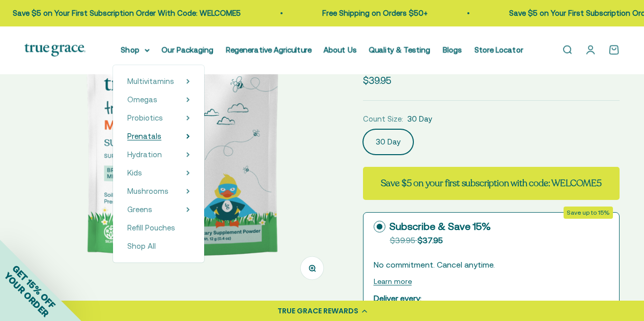 The width and height of the screenshot is (644, 321). Describe the element at coordinates (147, 191) in the screenshot. I see `span: Mushrooms` at that location.